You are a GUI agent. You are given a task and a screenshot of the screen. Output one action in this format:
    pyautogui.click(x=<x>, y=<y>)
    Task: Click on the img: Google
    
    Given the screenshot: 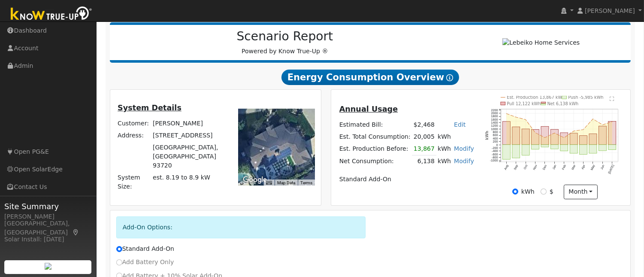 What is the action you would take?
    pyautogui.click(x=255, y=180)
    